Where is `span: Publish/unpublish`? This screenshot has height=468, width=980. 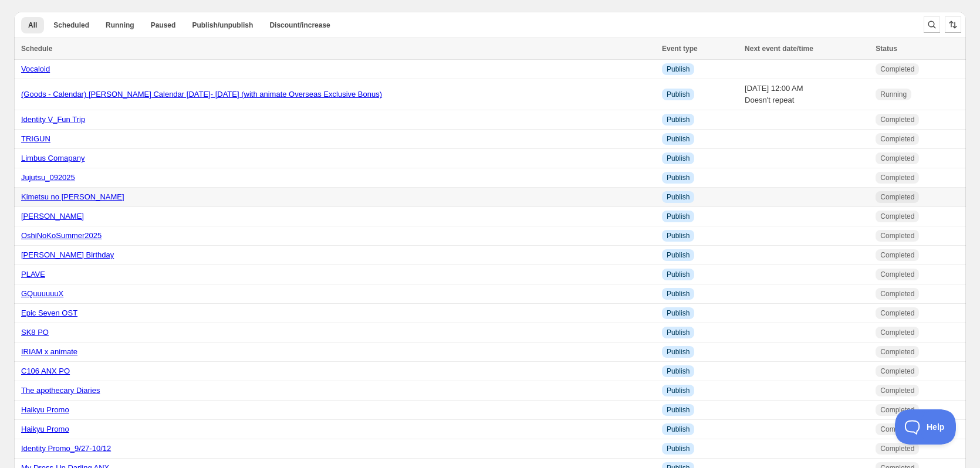 span: Publish/unpublish is located at coordinates (222, 25).